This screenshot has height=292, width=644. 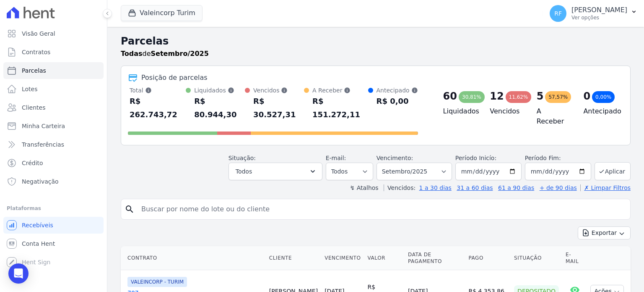 I want to click on a: Clientes, so click(x=53, y=107).